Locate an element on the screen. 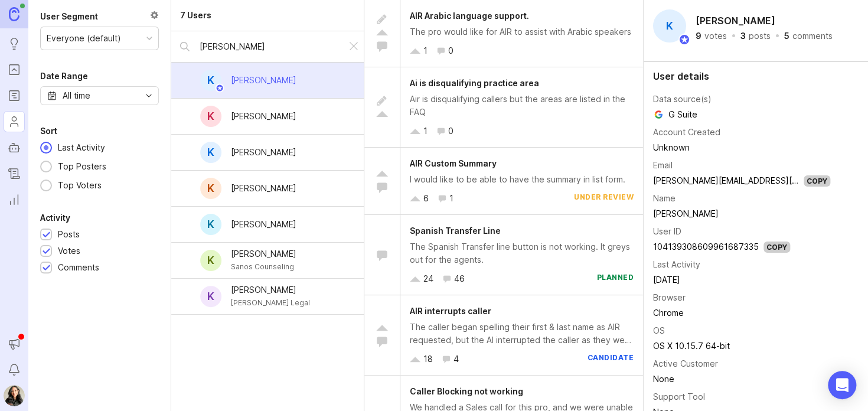 This screenshot has width=868, height=411. input: Search by name... is located at coordinates (269, 47).